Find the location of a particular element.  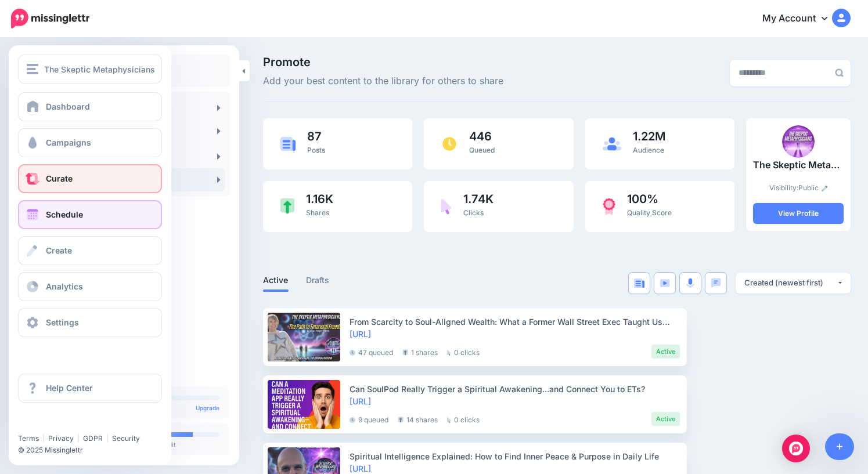

a: Curate is located at coordinates (90, 179).